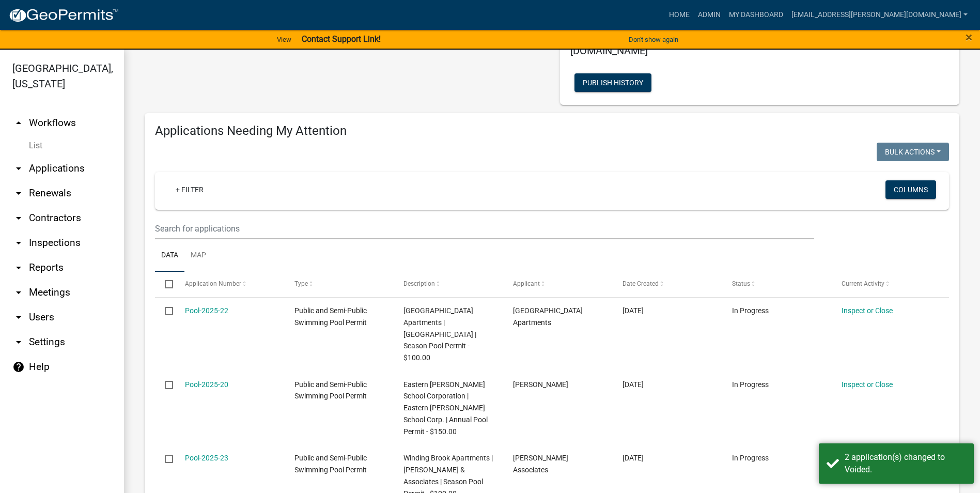 This screenshot has height=493, width=980. Describe the element at coordinates (284, 40) in the screenshot. I see `a: View` at that location.